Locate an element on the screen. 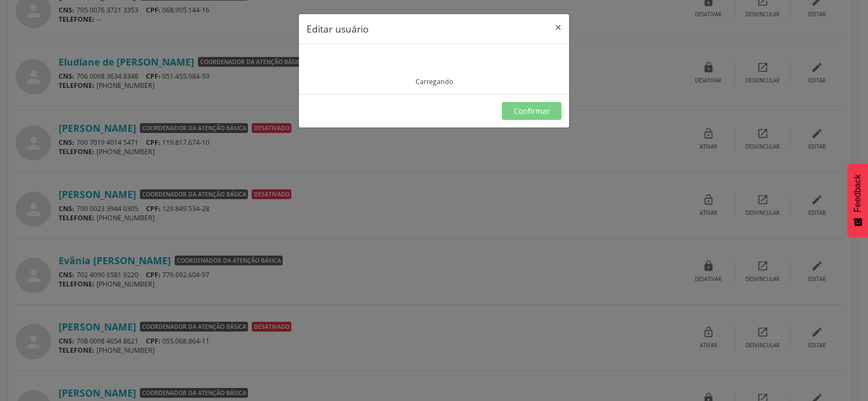 The image size is (868, 401). button: Close is located at coordinates (558, 27).